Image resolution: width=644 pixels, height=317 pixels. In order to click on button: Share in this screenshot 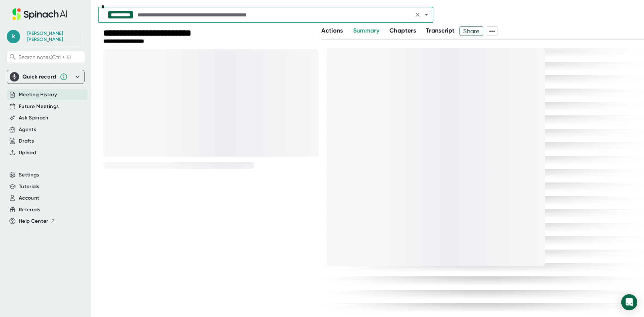, I will do `click(471, 31)`.